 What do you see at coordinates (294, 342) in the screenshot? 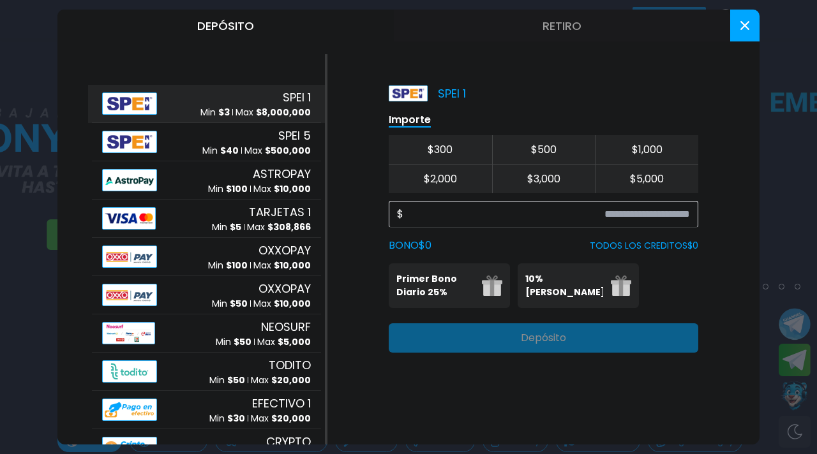
I see `span: $ 5,000` at bounding box center [294, 342].